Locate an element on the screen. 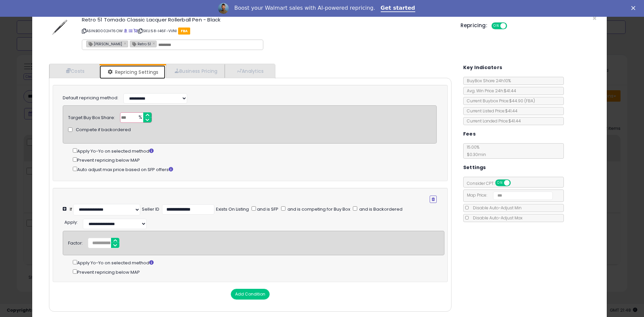  span: $0.30 min is located at coordinates (475, 154).